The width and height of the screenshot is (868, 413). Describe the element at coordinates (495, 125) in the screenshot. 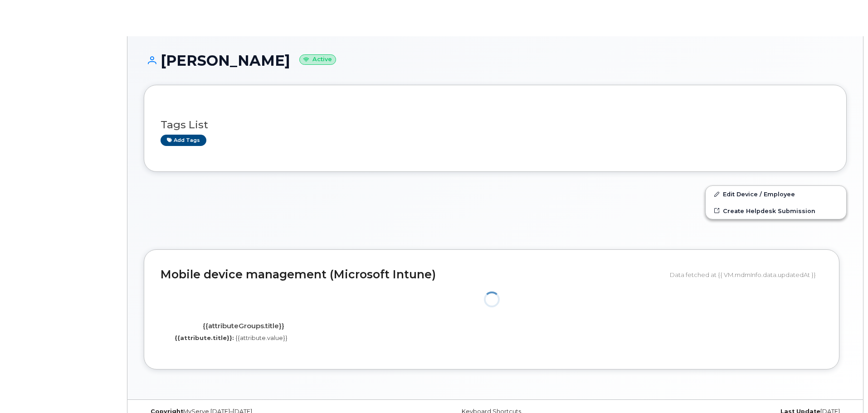

I see `h3: Tags List` at that location.